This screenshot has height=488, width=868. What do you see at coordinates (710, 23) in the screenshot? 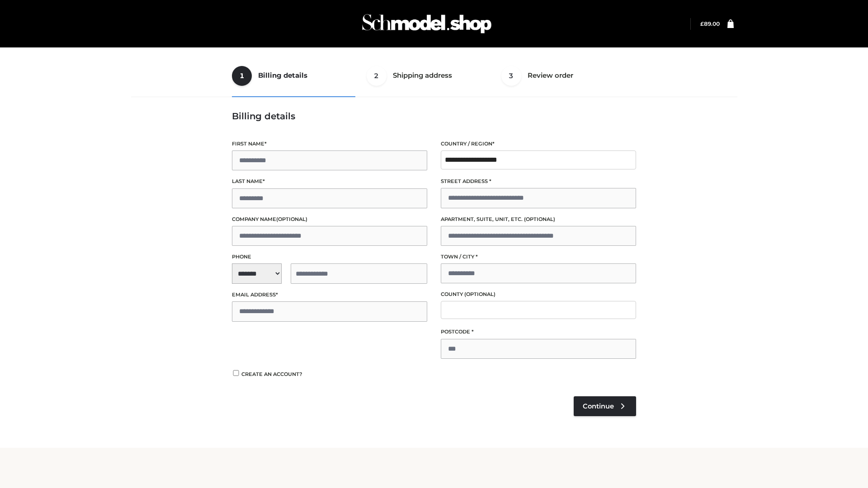
I see `a: £89.00` at bounding box center [710, 23].